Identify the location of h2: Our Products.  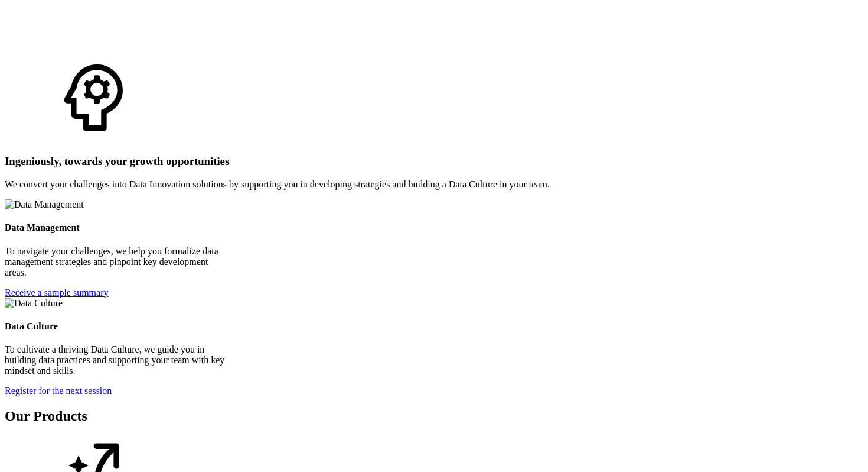
(434, 416).